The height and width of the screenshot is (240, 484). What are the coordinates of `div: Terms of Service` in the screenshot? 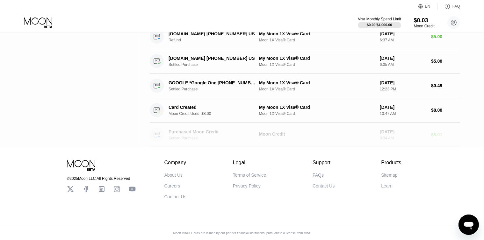 It's located at (250, 175).